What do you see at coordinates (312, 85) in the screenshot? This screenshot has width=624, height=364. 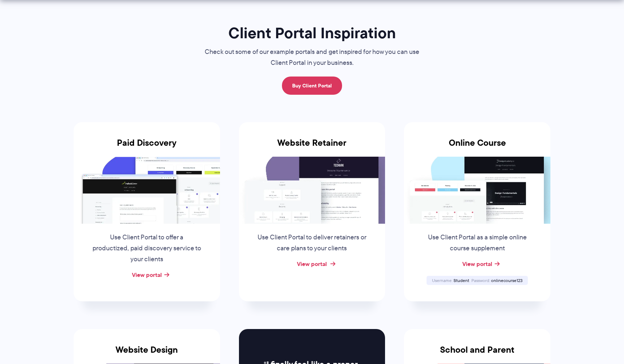 I see `a: Buy Client Portal` at bounding box center [312, 85].